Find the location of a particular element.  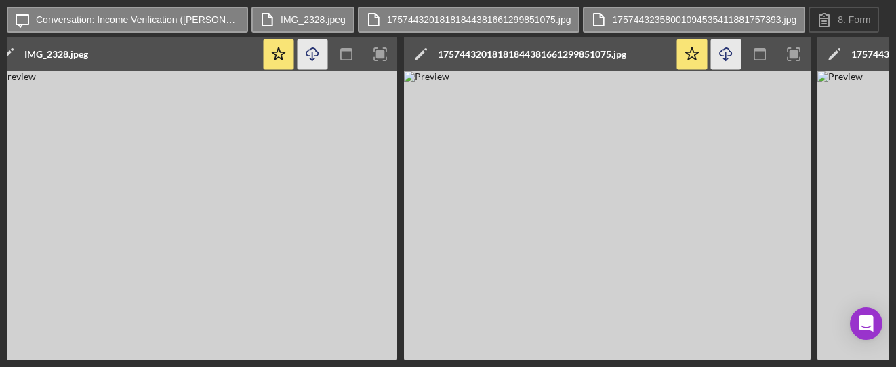

label: 17574432018181844381661299851075.jpg is located at coordinates (479, 20).